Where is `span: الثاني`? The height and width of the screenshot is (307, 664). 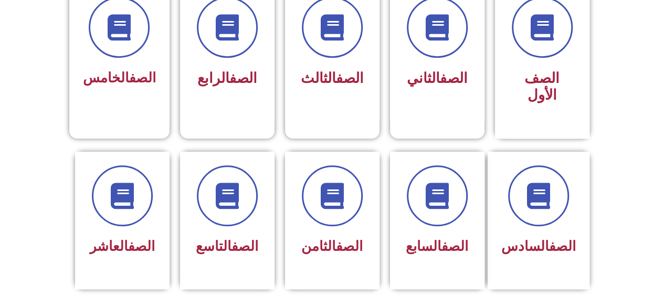
span: الثاني is located at coordinates (437, 78).